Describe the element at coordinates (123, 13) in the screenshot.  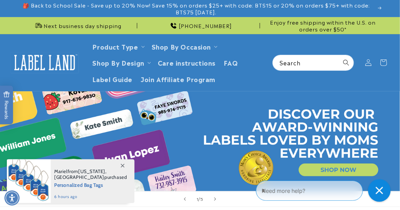
I see `button: Close gorgias live chat` at that location.